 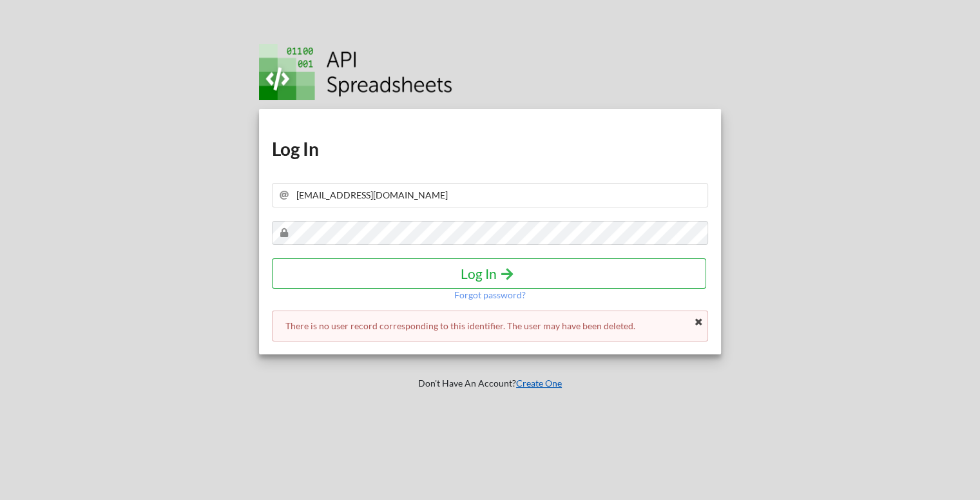 What do you see at coordinates (490, 295) in the screenshot?
I see `p: Forgot password?` at bounding box center [490, 295].